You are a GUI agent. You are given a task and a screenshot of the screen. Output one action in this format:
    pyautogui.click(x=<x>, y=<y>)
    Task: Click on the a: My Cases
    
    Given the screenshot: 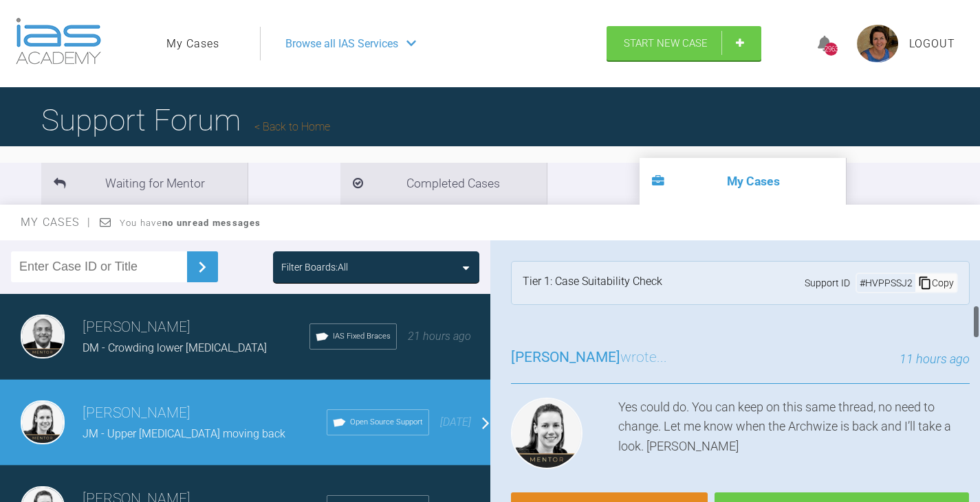 What is the action you would take?
    pyautogui.click(x=193, y=44)
    